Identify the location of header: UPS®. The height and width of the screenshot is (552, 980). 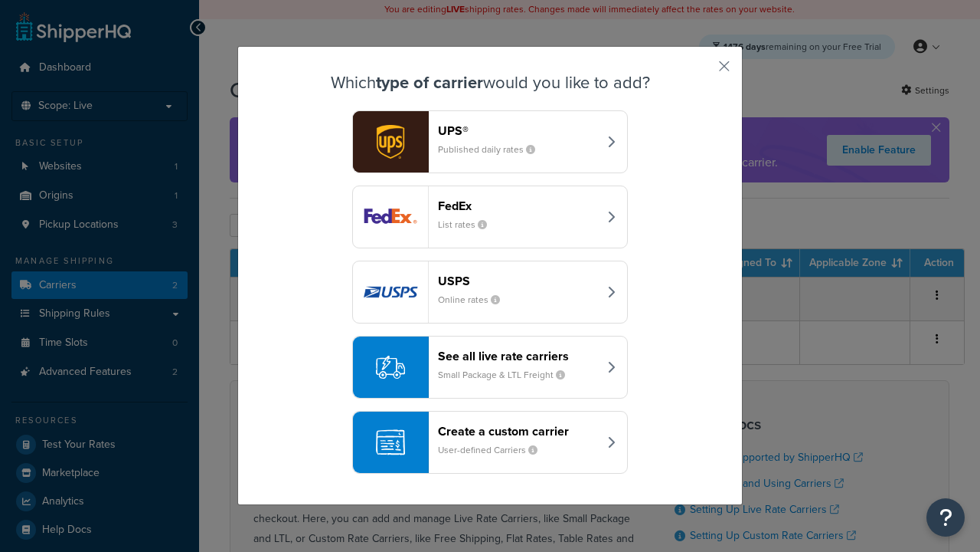
(517, 131).